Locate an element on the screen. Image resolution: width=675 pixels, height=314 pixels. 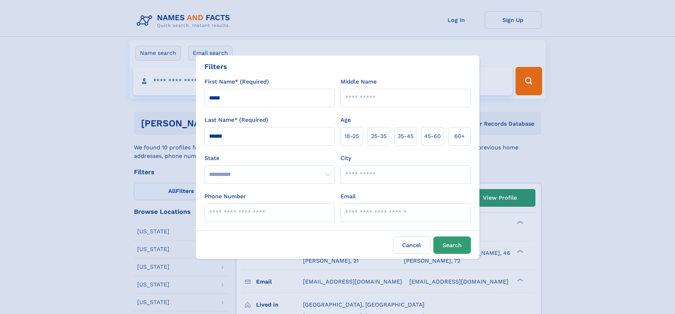
label: Middle Name is located at coordinates (359, 82).